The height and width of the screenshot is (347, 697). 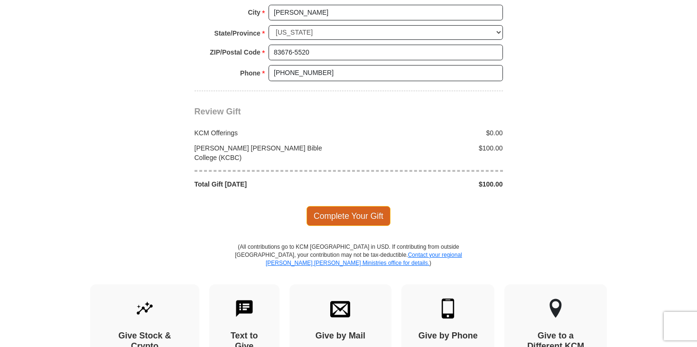 What do you see at coordinates (429, 133) in the screenshot?
I see `div: $0.00` at bounding box center [429, 133].